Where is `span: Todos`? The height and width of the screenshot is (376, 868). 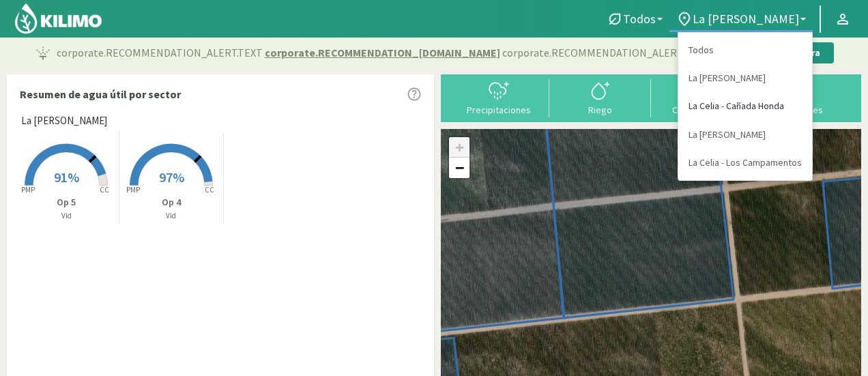
span: Todos is located at coordinates (640, 19).